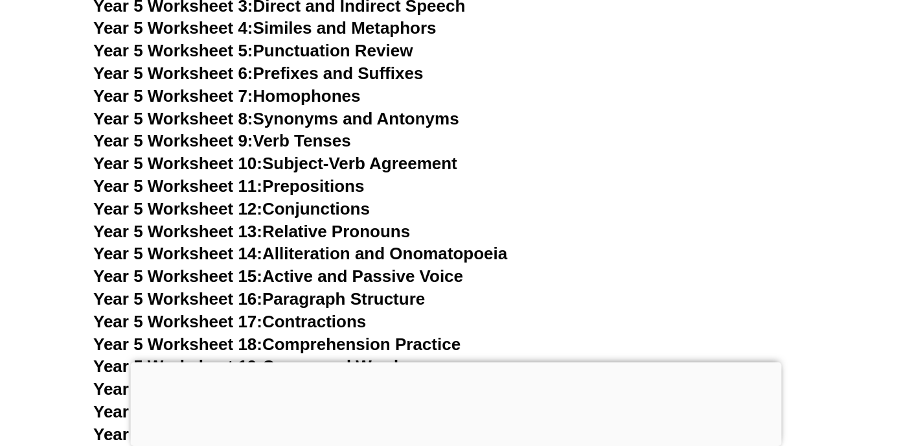 The height and width of the screenshot is (446, 912). What do you see at coordinates (173, 28) in the screenshot?
I see `span: Year 5 Worksheet 4:` at bounding box center [173, 28].